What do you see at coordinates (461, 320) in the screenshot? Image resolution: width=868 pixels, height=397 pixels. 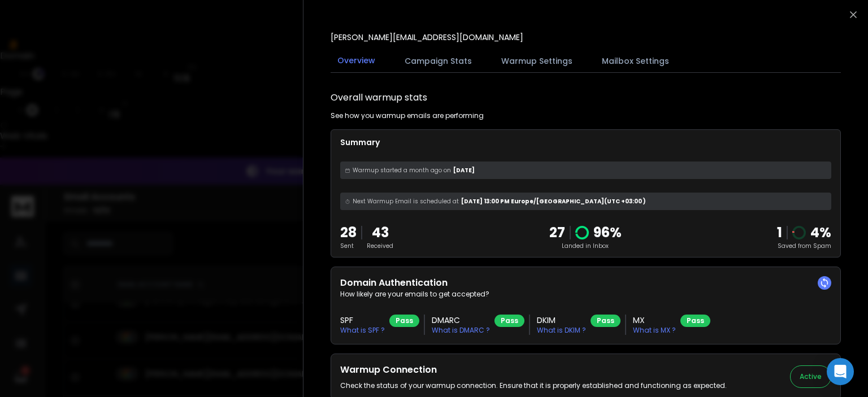 I see `h3: DMARC` at bounding box center [461, 320].